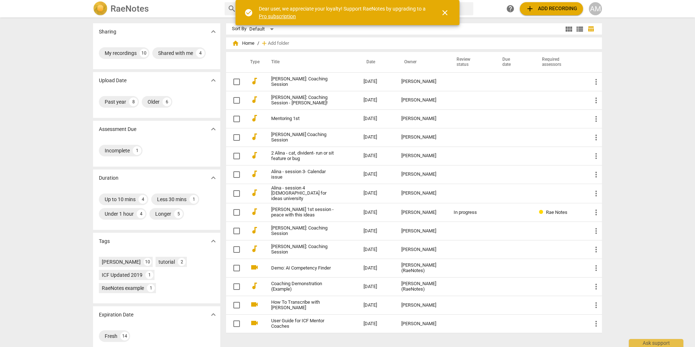 Image resolution: width=695 pixels, height=347 pixels. What do you see at coordinates (569, 29) in the screenshot?
I see `span: view_module` at bounding box center [569, 29].